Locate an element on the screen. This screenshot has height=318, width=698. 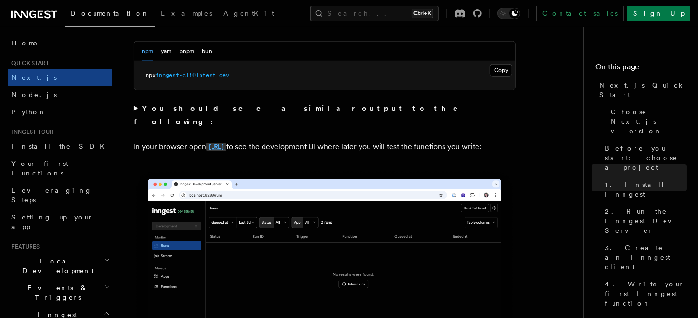
a: 4. Write your first Inngest function is located at coordinates (644, 293).